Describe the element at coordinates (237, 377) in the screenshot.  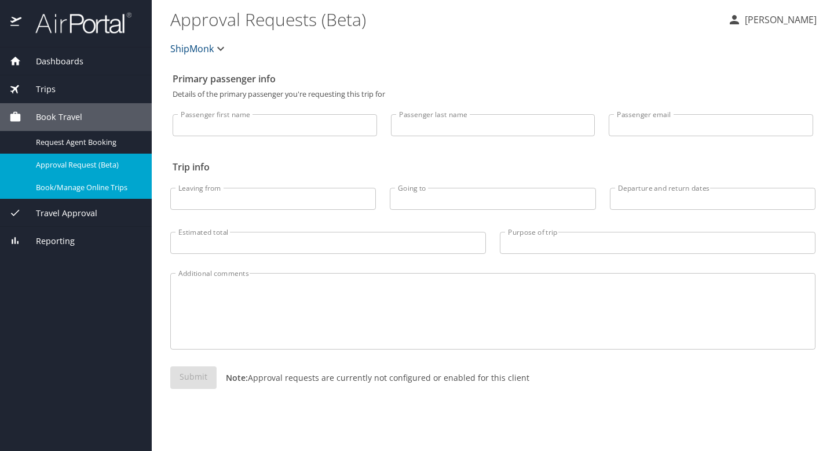
I see `strong: Note:` at that location.